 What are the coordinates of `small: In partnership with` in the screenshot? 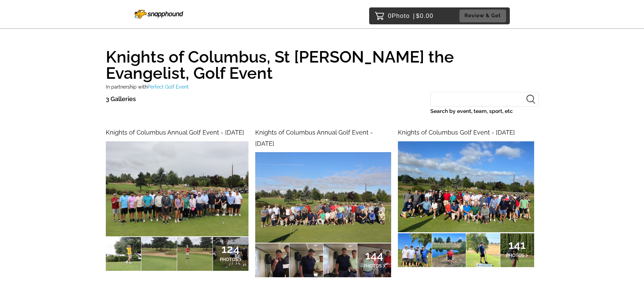 It's located at (147, 87).